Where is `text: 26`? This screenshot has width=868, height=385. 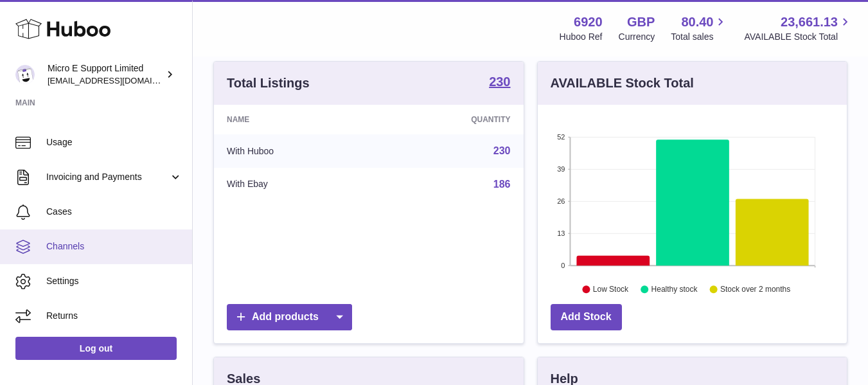
text: 26 is located at coordinates (561, 201).